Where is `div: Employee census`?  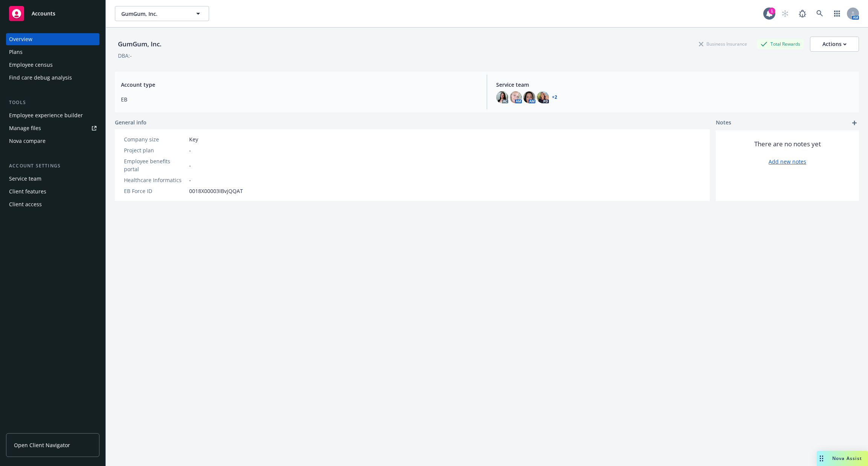 div: Employee census is located at coordinates (31, 65).